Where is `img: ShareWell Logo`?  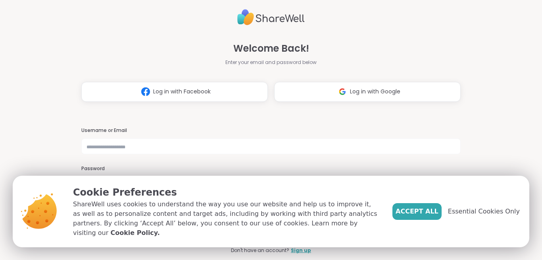
img: ShareWell Logo is located at coordinates (271, 17).